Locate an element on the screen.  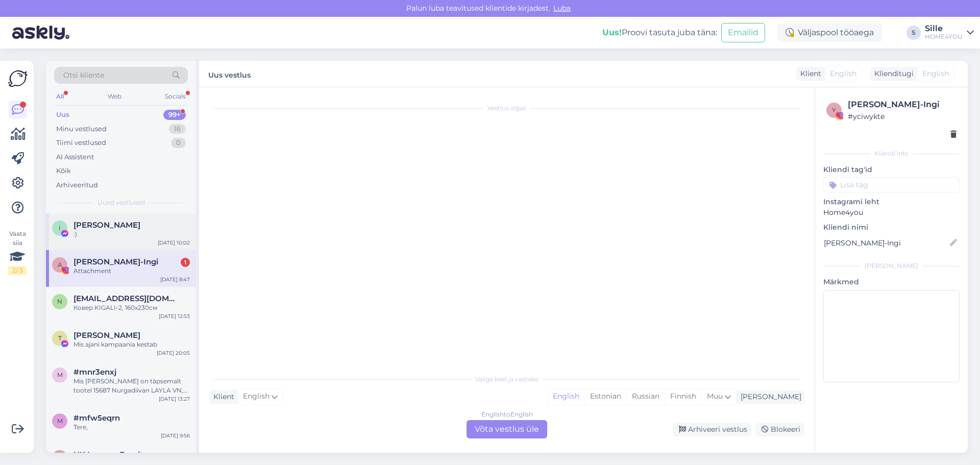
p: Instagrami leht is located at coordinates (892, 202).